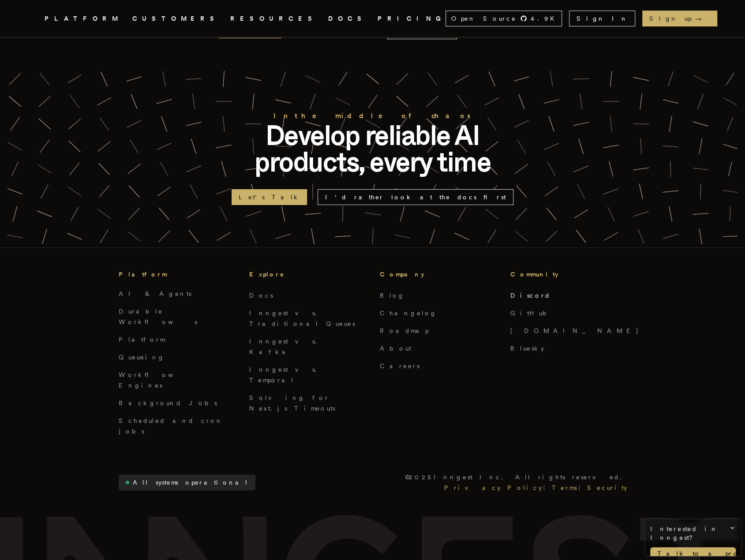 Image resolution: width=745 pixels, height=560 pixels. Describe the element at coordinates (527, 348) in the screenshot. I see `a: Bluesky` at that location.